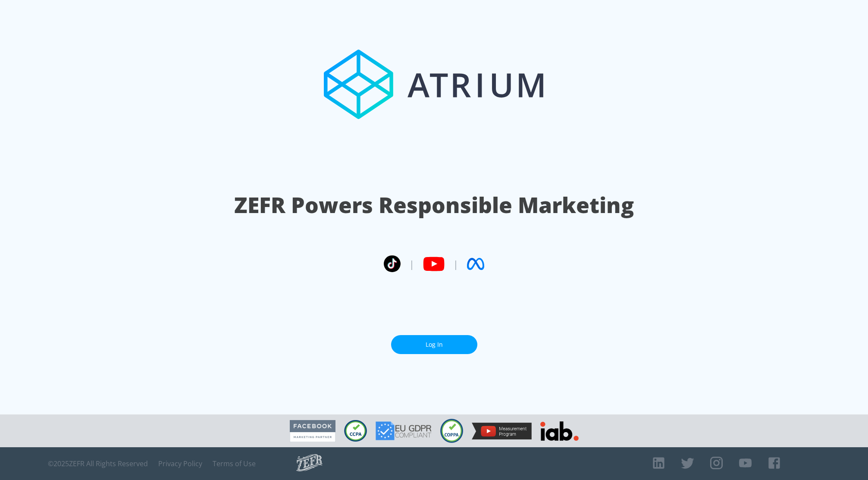 The image size is (868, 480). What do you see at coordinates (502, 431) in the screenshot?
I see `img: YouTube Measurement Program` at bounding box center [502, 431].